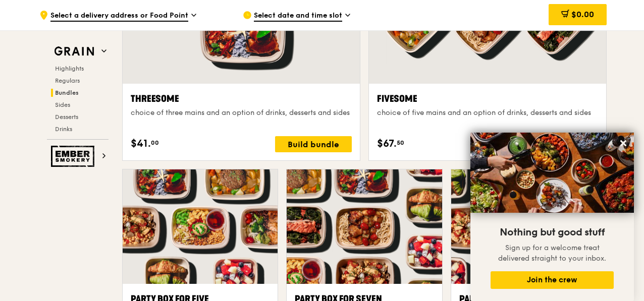 This screenshot has height=301, width=644. What do you see at coordinates (241, 99) in the screenshot?
I see `div: Threesome` at bounding box center [241, 99].